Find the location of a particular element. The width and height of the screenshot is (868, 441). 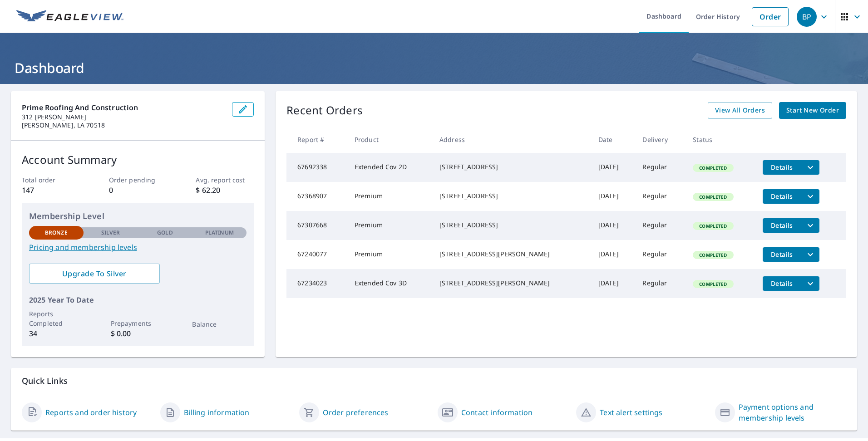

p: Recent Orders is located at coordinates (324, 110).